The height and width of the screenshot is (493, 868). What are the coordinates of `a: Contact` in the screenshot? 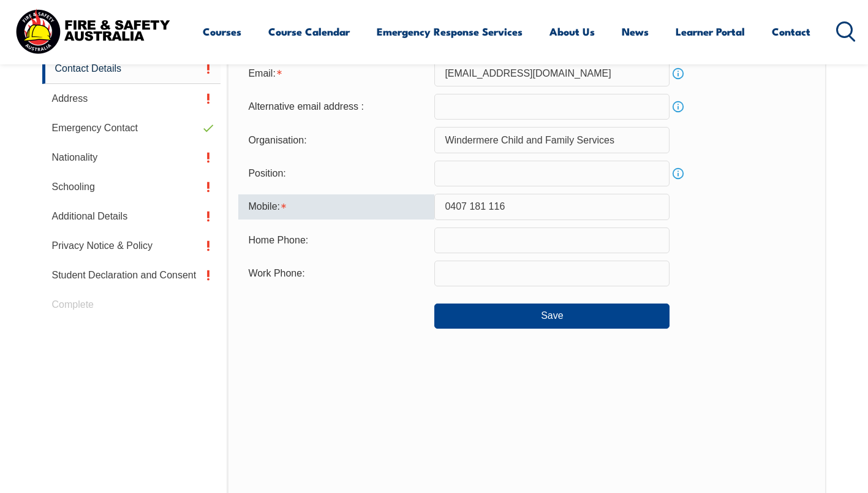 It's located at (791, 31).